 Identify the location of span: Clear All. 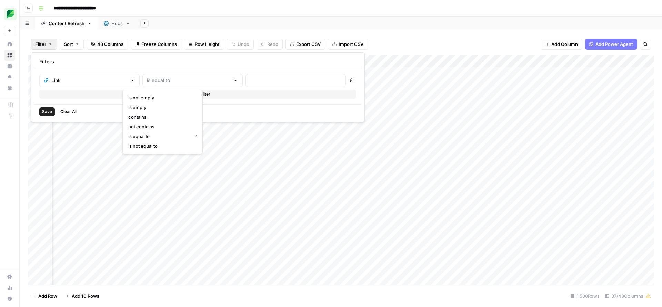
(69, 112).